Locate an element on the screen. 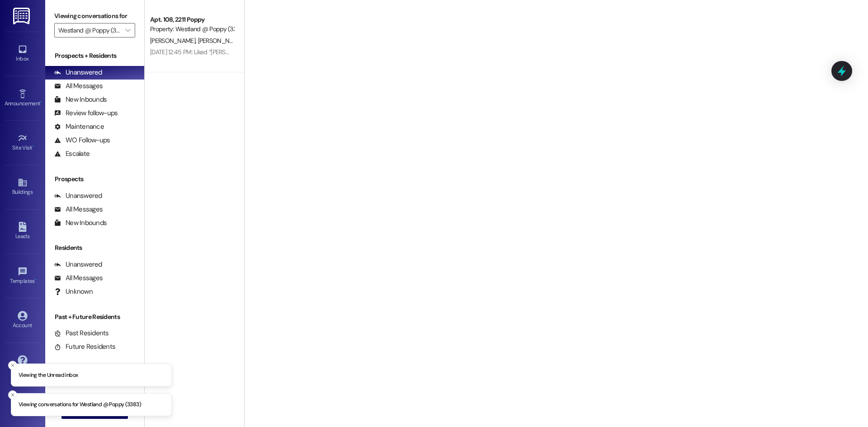 This screenshot has width=868, height=427. div: Apt. 108, 2211 Poppy is located at coordinates (192, 19).